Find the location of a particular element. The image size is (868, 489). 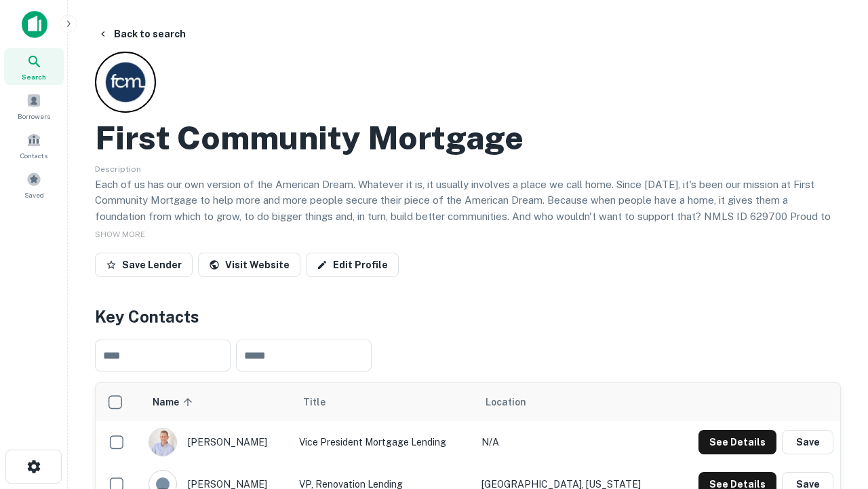

div: Search is located at coordinates (34, 66).